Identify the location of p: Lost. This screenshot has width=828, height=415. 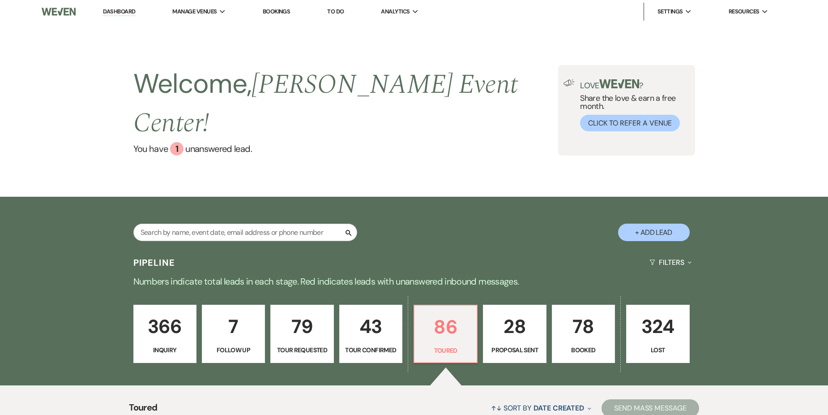
(658, 350).